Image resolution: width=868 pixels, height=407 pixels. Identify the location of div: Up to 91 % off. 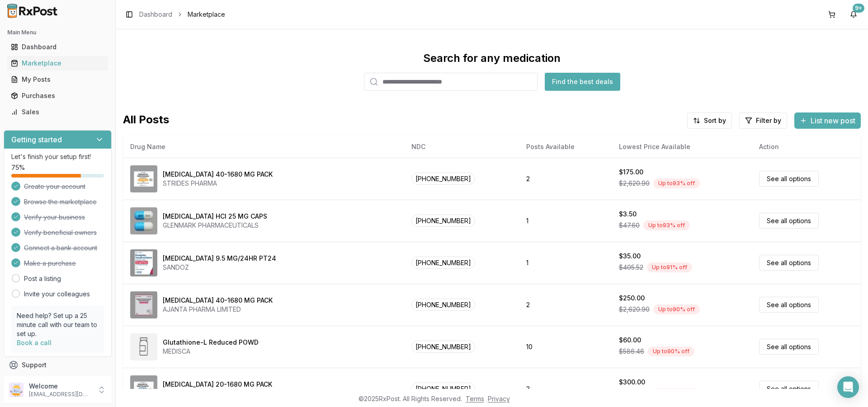
(670, 267).